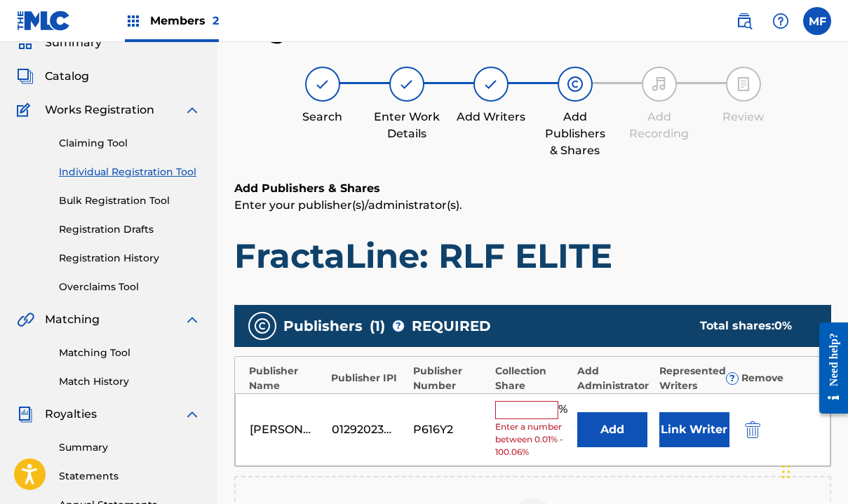  I want to click on a: Public Search, so click(744, 21).